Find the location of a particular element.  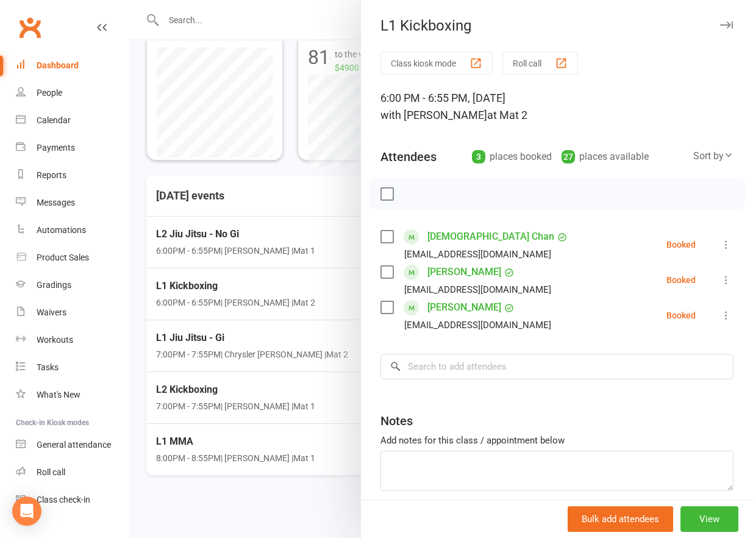

div: Attendees is located at coordinates (409, 157).